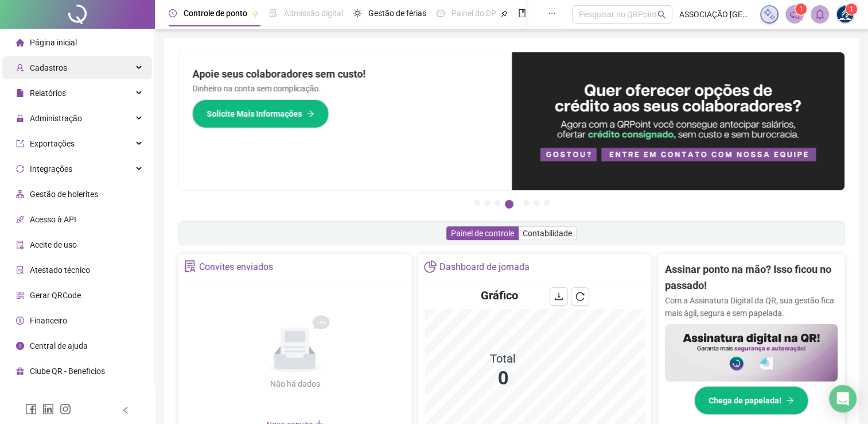 This screenshot has height=424, width=868. What do you see at coordinates (173, 13) in the screenshot?
I see `span: clock-circle` at bounding box center [173, 13].